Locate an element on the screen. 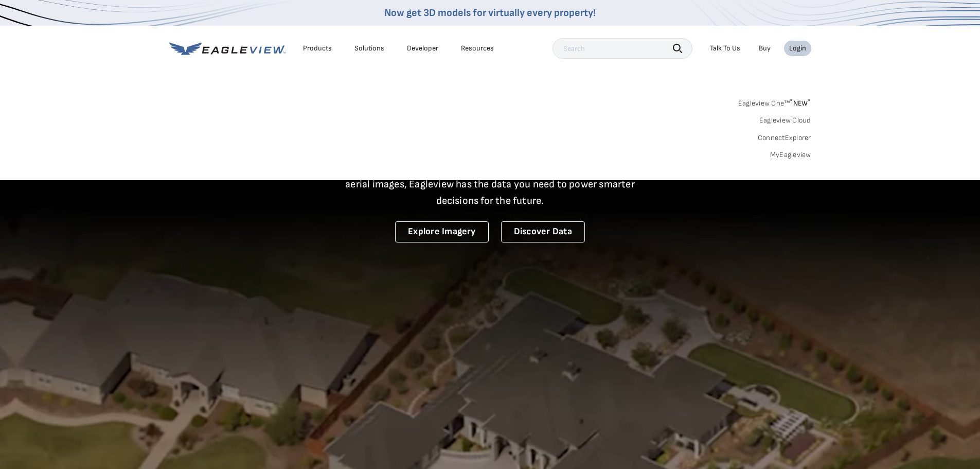 This screenshot has height=469, width=980. span: NEW is located at coordinates (800, 103).